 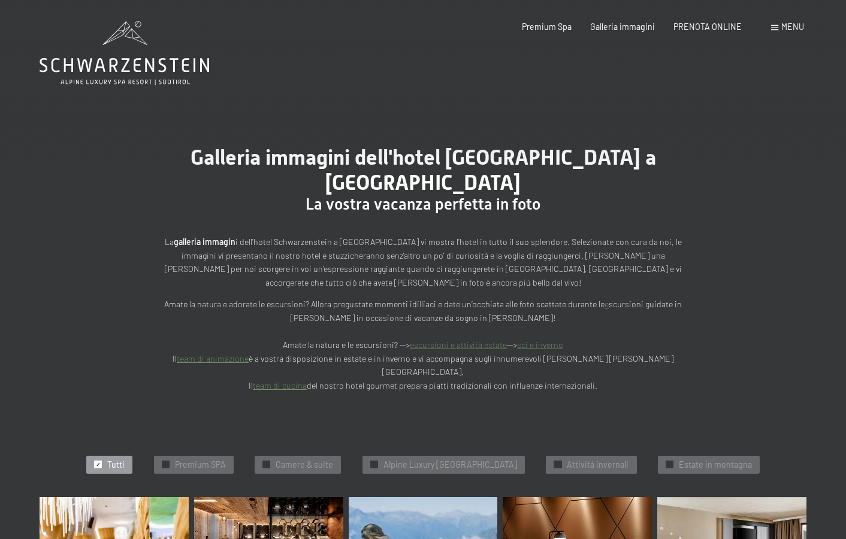 I want to click on p: Amate la natura e adorate le escursioni? Allora pregustate momenti idilliaci e date un’occhiata a..., so click(x=423, y=345).